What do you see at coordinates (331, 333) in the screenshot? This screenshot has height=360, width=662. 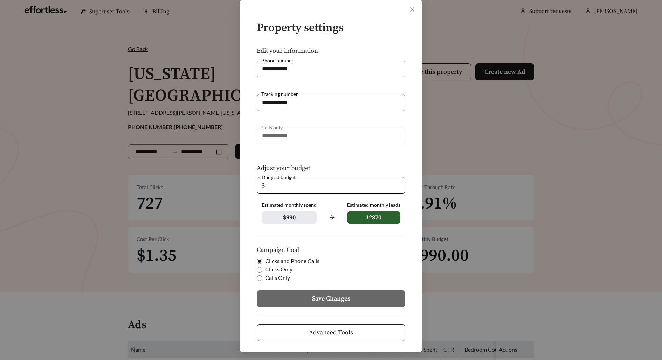 I see `button: Advanced Tools` at bounding box center [331, 333].